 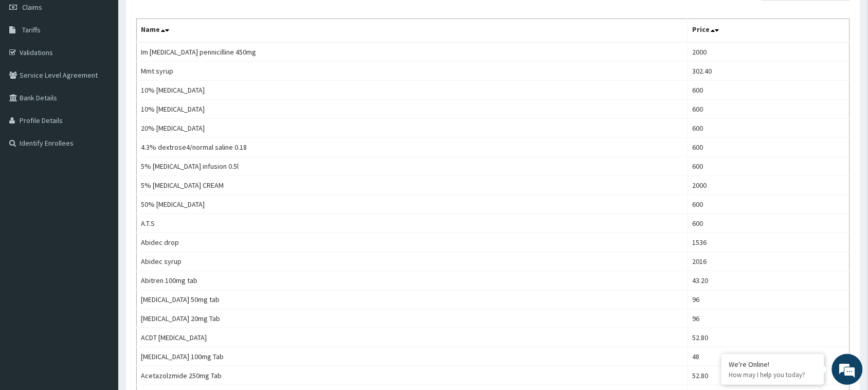 What do you see at coordinates (768, 31) in the screenshot?
I see `th: Price` at bounding box center [768, 31].